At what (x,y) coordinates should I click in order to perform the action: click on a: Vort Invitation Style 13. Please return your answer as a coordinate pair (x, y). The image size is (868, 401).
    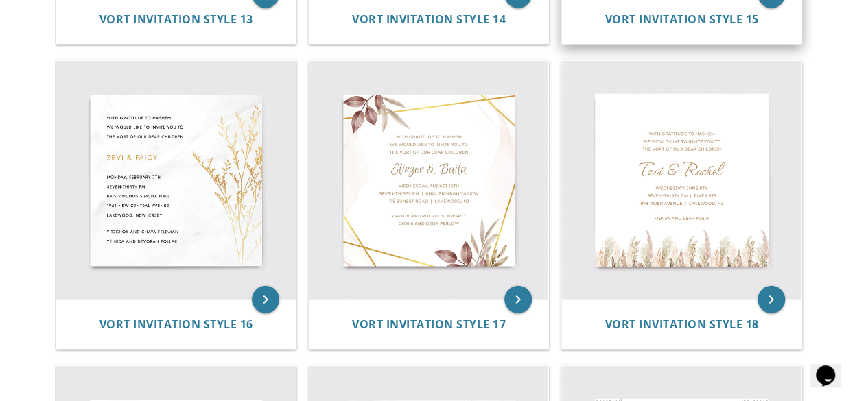
    Looking at the image, I should click on (176, 19).